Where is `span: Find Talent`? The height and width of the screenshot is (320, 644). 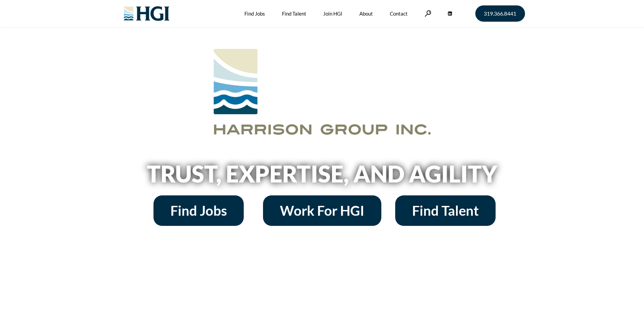 span: Find Talent is located at coordinates (445, 210).